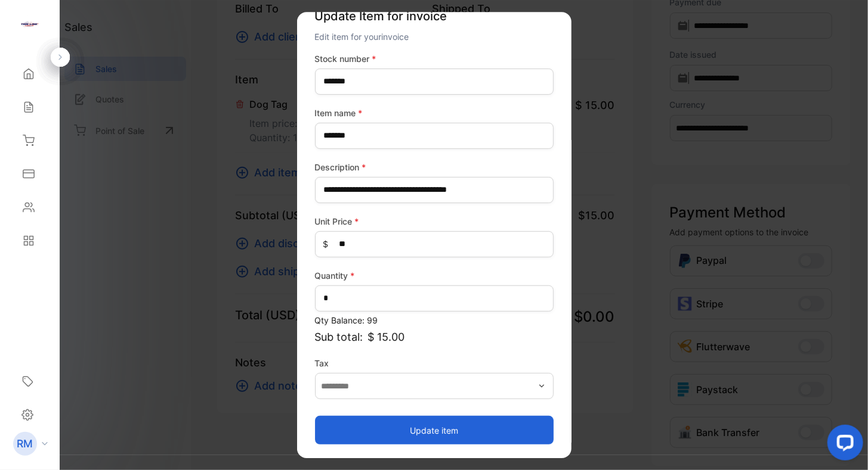 The height and width of the screenshot is (470, 868). I want to click on button: Update item, so click(434, 430).